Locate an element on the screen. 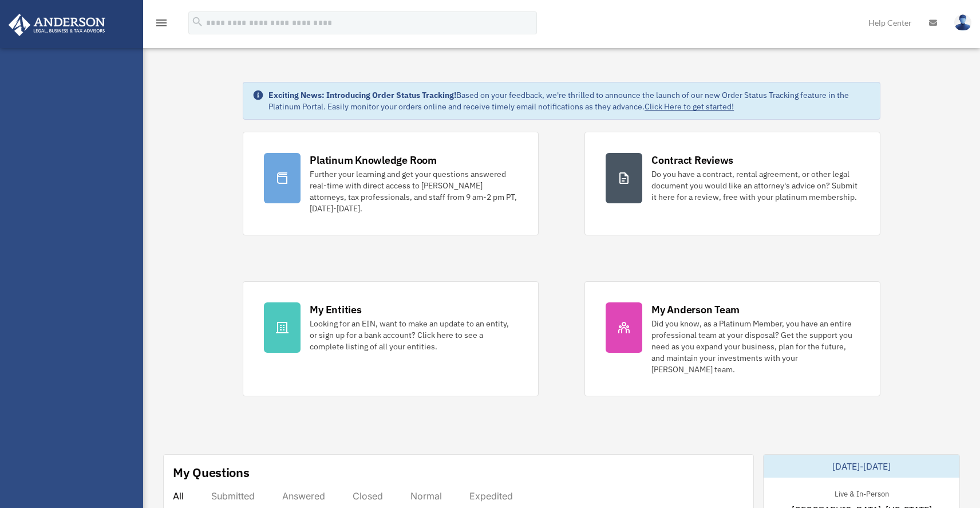 This screenshot has width=980, height=508. div: Looking for an EIN, want to make an update to an entity, or sign up for a bank account? Click her... is located at coordinates (413, 335).